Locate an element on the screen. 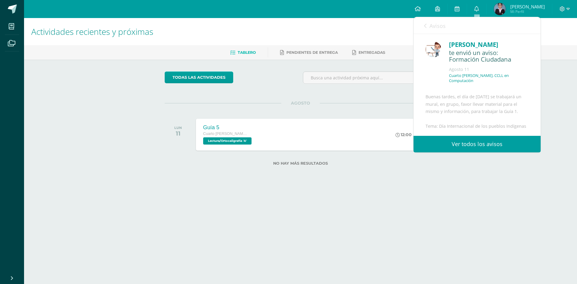 This screenshot has width=577, height=284. span: Mi Perfil is located at coordinates (527, 11).